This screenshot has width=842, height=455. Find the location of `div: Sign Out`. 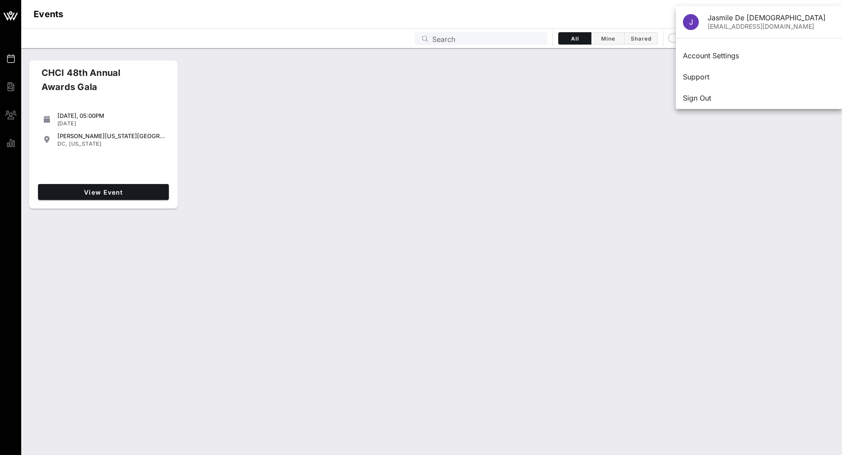

div: Sign Out is located at coordinates (759, 98).